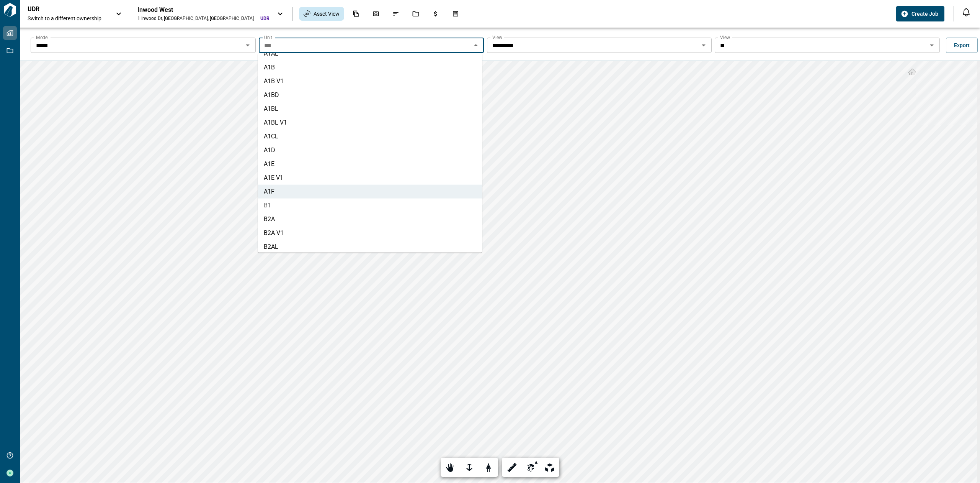  I want to click on li: A1E V1, so click(370, 178).